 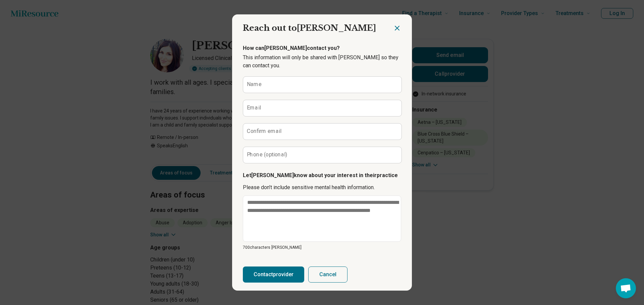 What do you see at coordinates (254, 108) in the screenshot?
I see `label: Email` at bounding box center [254, 108].